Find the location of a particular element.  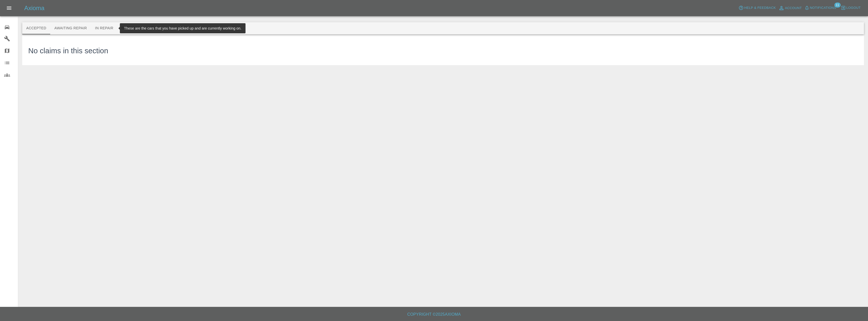

button: Logout is located at coordinates (850, 8).